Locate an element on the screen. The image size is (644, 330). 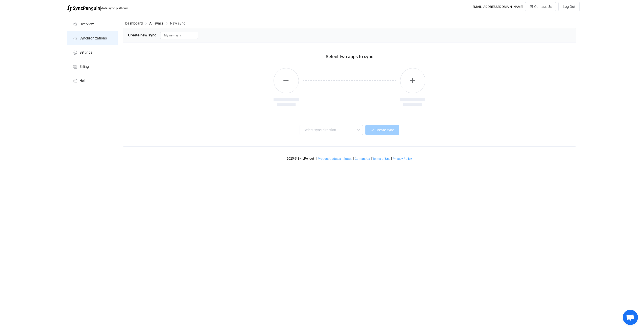
a: Synchronizations is located at coordinates (92, 38).